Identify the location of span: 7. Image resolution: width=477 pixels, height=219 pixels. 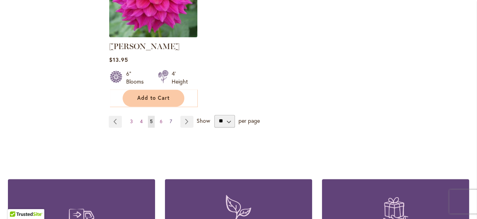
(171, 121).